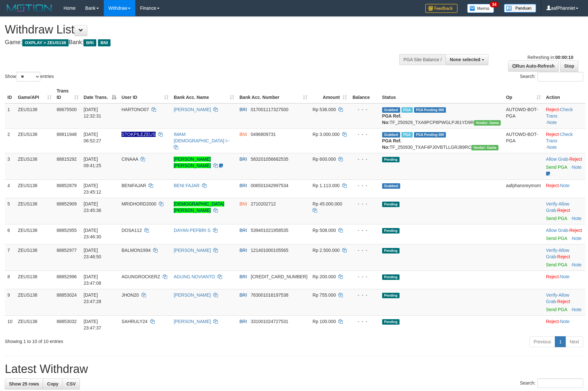 The width and height of the screenshot is (588, 391). What do you see at coordinates (324, 230) in the screenshot?
I see `span: Rp 508.000` at bounding box center [324, 230].